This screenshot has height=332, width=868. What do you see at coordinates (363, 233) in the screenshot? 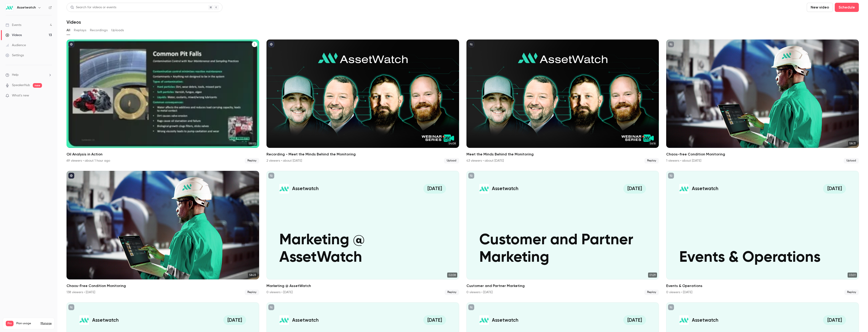
I see `li: Marketing @ AssetWatch` at bounding box center [363, 233].